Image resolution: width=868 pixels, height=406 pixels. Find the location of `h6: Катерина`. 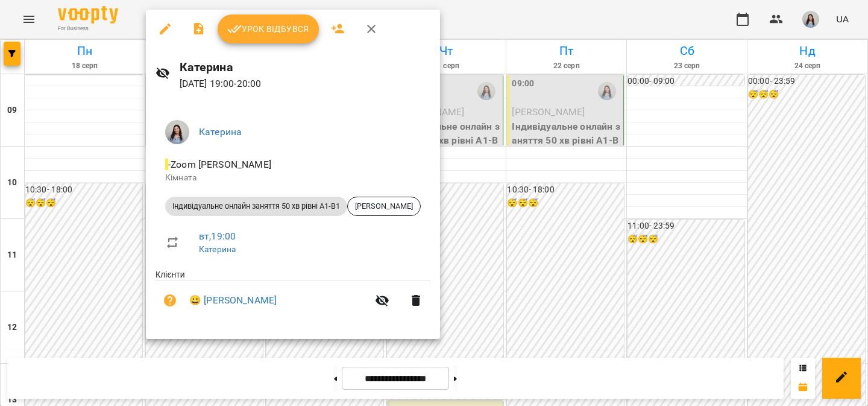

h6: Катерина is located at coordinates (305, 67).